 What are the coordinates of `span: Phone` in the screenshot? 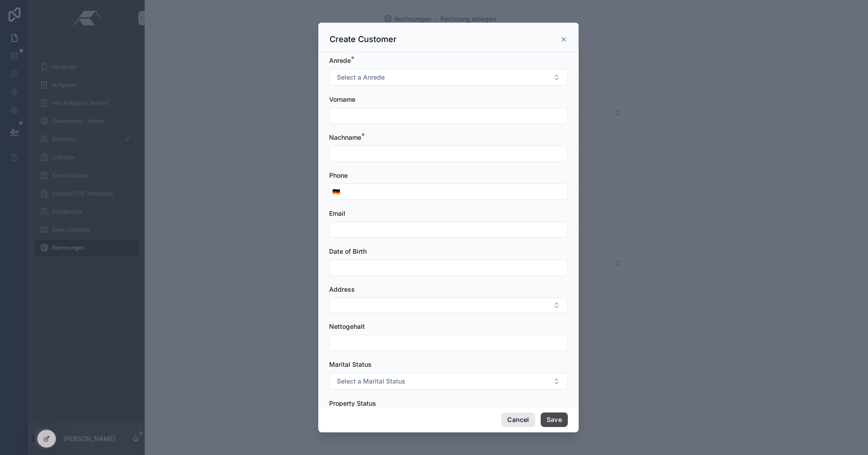 It's located at (338, 175).